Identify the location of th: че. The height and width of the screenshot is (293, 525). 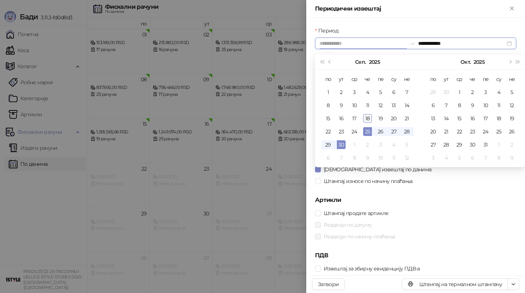
(368, 79).